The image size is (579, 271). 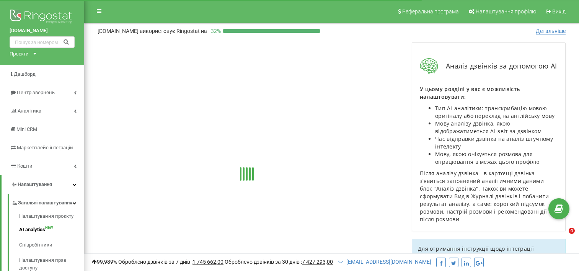 I want to click on span: Аналiтика, so click(x=29, y=111).